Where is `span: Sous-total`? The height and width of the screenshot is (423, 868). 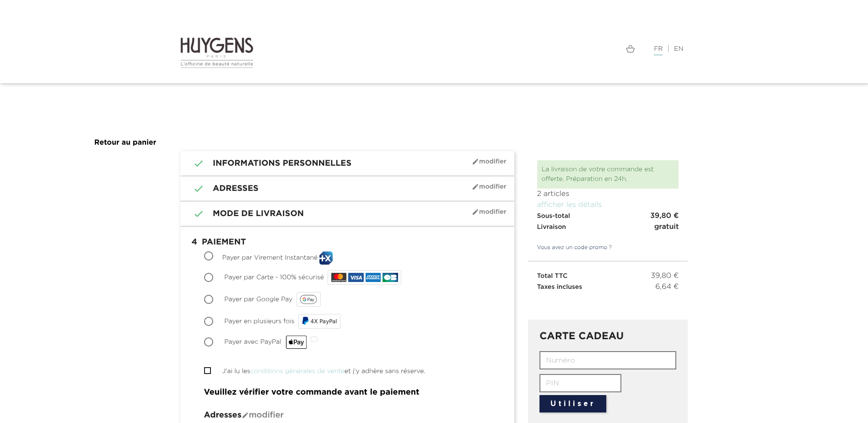
span: Sous-total is located at coordinates (554, 216).